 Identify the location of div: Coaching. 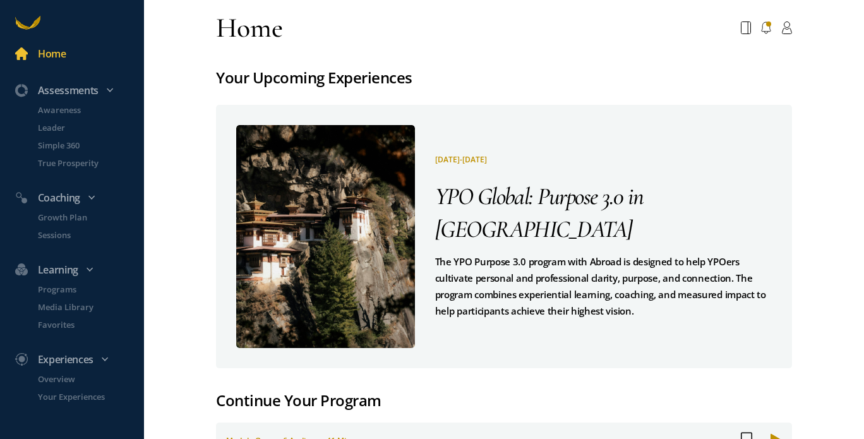
(78, 198).